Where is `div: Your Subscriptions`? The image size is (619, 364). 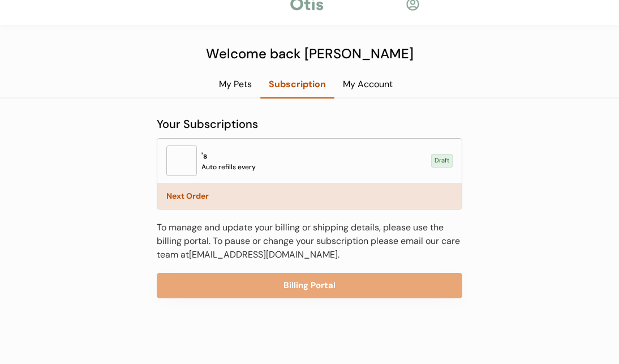 div: Your Subscriptions is located at coordinates (207, 124).